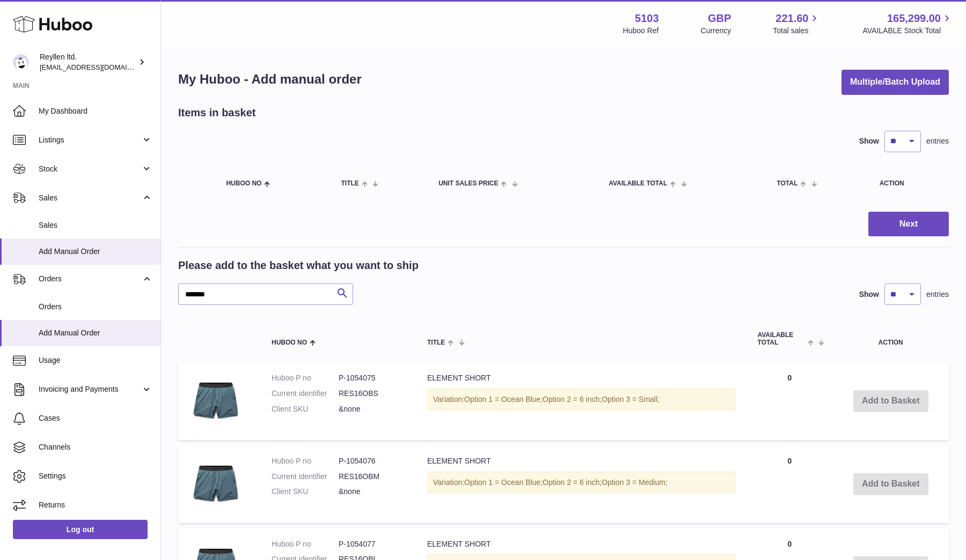 The width and height of the screenshot is (966, 560). What do you see at coordinates (895, 82) in the screenshot?
I see `button: Multiple/Batch Upload` at bounding box center [895, 82].